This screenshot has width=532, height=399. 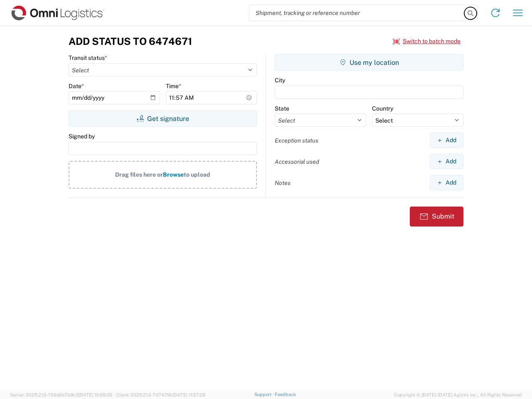 What do you see at coordinates (282, 109) in the screenshot?
I see `label: State` at bounding box center [282, 109].